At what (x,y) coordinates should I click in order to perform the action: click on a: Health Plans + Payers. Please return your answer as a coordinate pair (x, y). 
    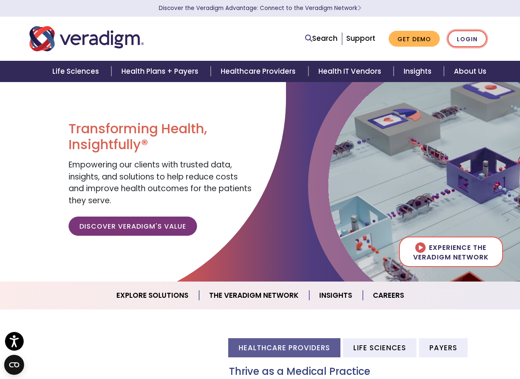
    Looking at the image, I should click on (161, 71).